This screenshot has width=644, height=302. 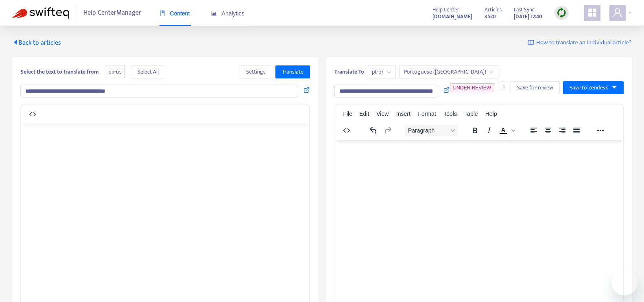 What do you see at coordinates (592, 13) in the screenshot?
I see `span: appstore` at bounding box center [592, 13].